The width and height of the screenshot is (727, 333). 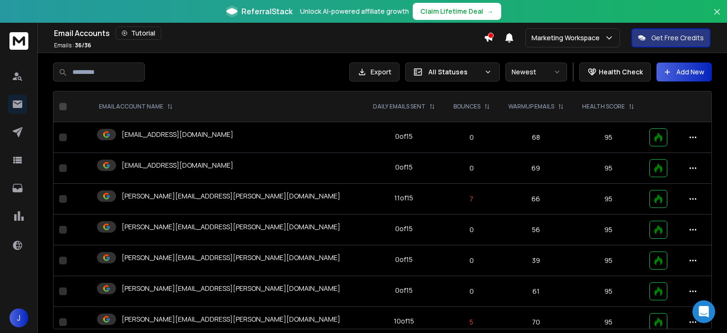 What do you see at coordinates (269, 33) in the screenshot?
I see `div: Email Accounts` at bounding box center [269, 33].